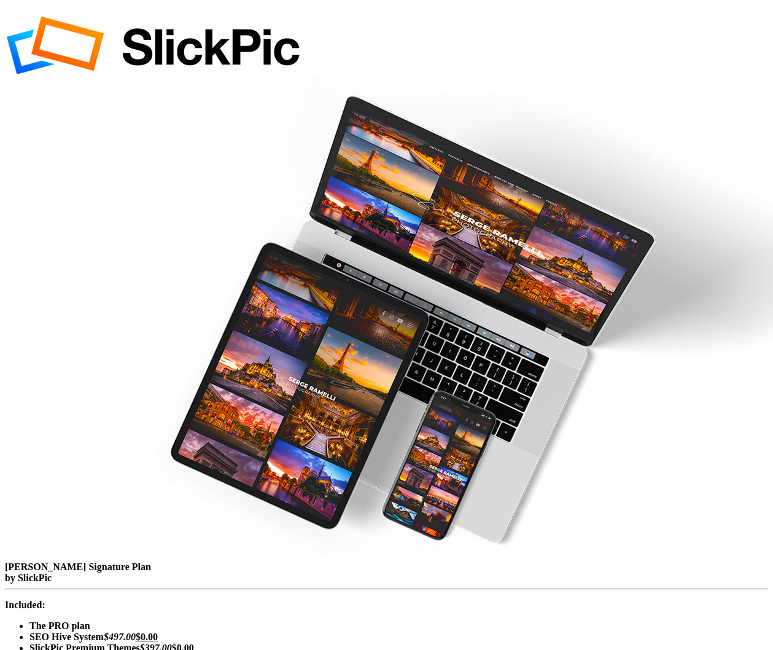 This screenshot has width=773, height=650. What do you see at coordinates (147, 636) in the screenshot?
I see `u: $0.00` at bounding box center [147, 636].